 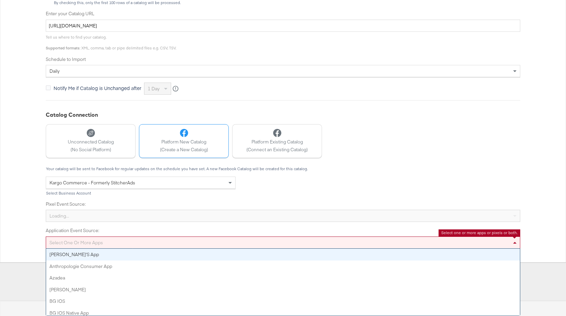 I want to click on div: Select one or more apps, so click(x=283, y=243).